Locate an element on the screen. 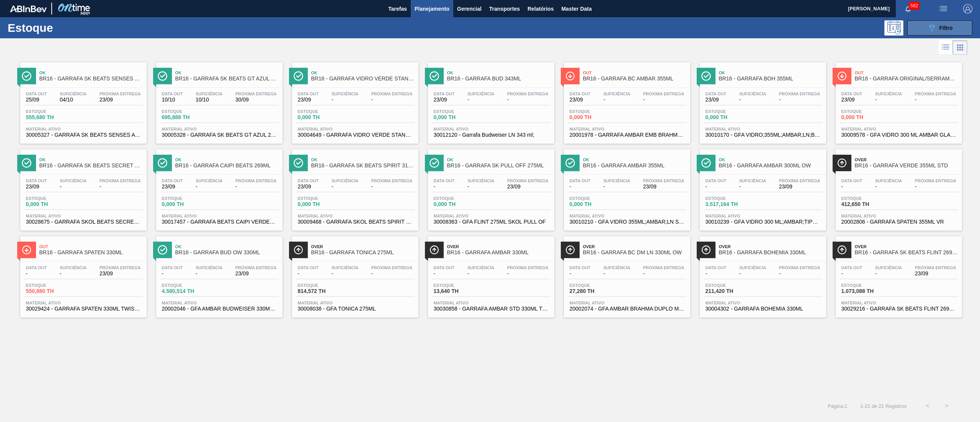  span: Over is located at coordinates (771, 247).